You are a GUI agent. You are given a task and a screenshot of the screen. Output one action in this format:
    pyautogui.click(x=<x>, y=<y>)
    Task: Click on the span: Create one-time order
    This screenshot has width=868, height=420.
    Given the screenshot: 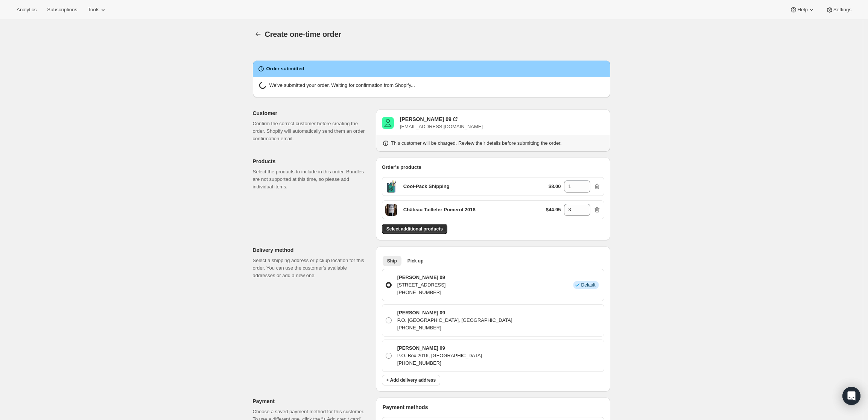 What is the action you would take?
    pyautogui.click(x=303, y=34)
    